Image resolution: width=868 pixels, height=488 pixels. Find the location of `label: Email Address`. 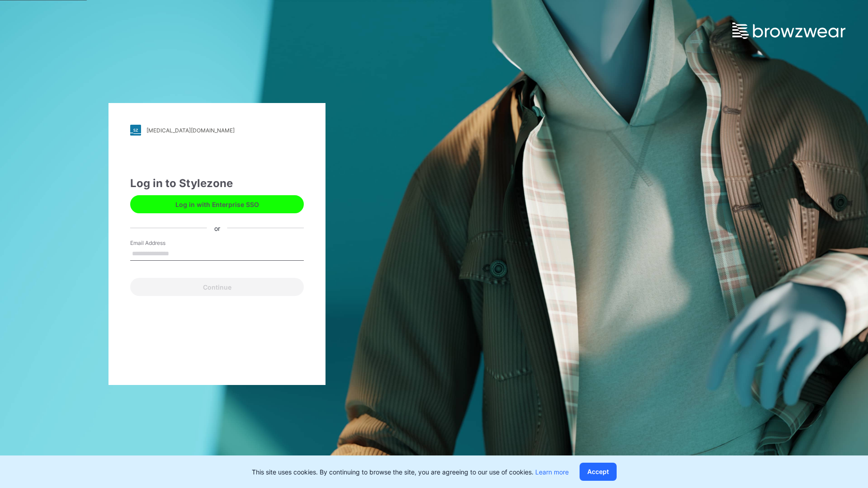

label: Email Address is located at coordinates (162, 243).